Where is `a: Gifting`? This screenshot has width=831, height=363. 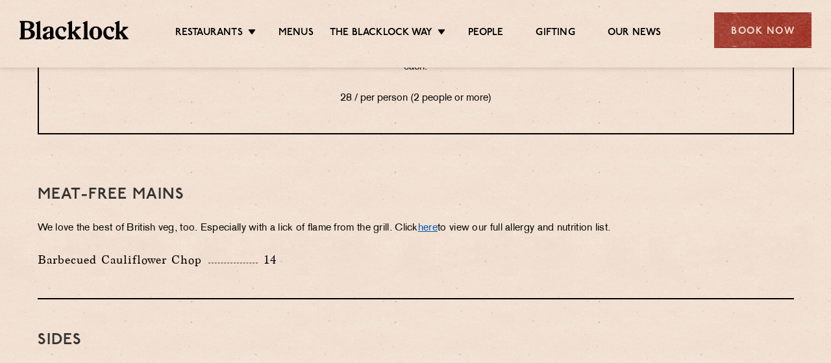
a: Gifting is located at coordinates (555, 34).